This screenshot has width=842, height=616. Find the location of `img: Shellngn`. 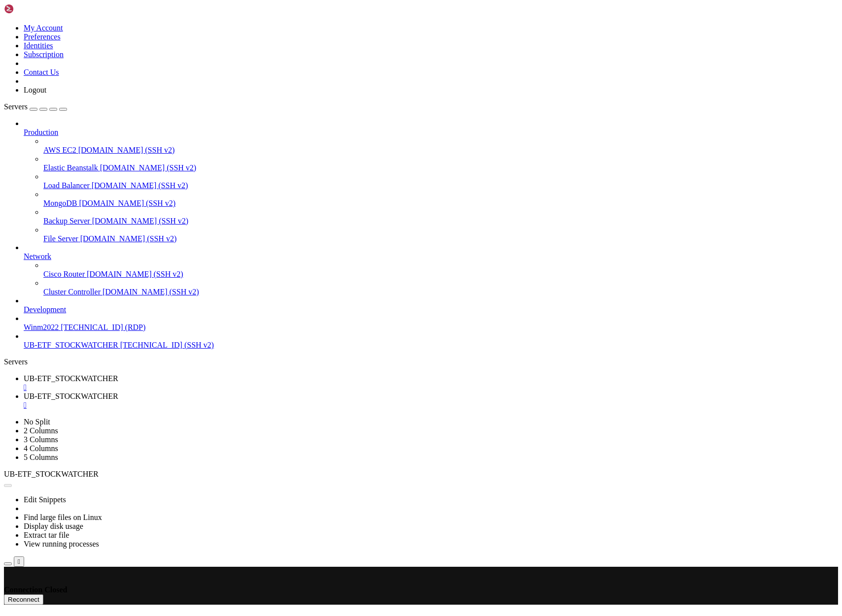

img: Shellngn is located at coordinates (32, 9).